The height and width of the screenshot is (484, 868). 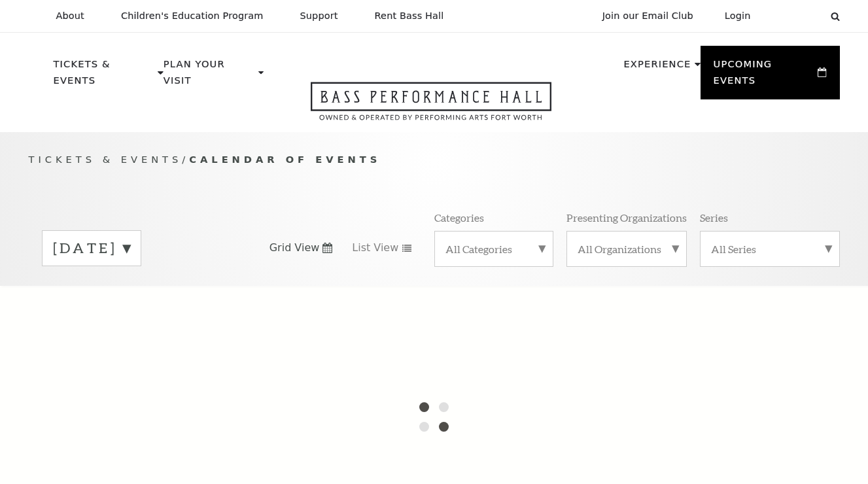 I want to click on label: All Categories, so click(x=494, y=248).